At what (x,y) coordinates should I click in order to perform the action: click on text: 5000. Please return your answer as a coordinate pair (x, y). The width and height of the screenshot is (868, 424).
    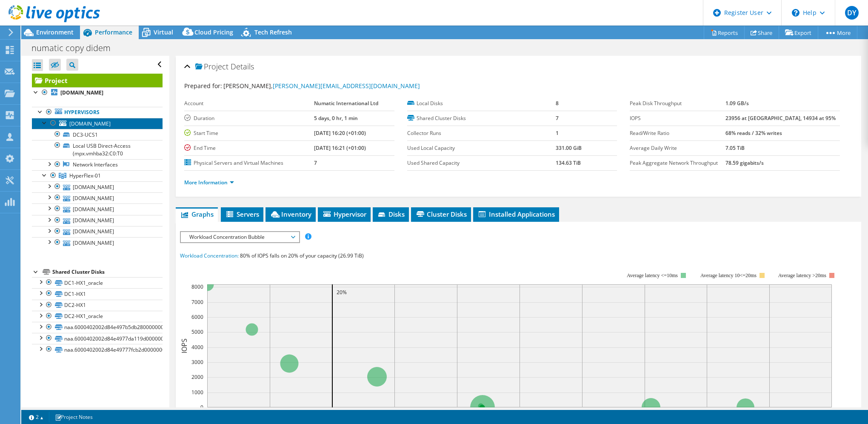
    Looking at the image, I should click on (197, 331).